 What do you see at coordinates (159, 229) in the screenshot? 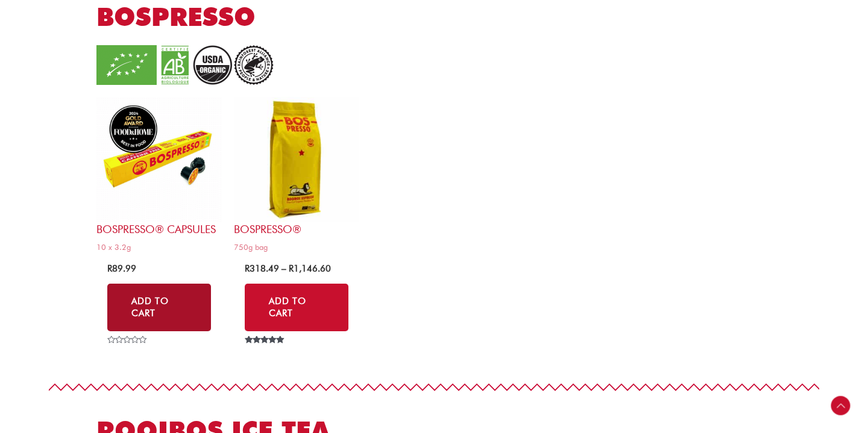
I see `h2: BOSpresso® Capsules` at bounding box center [159, 229].